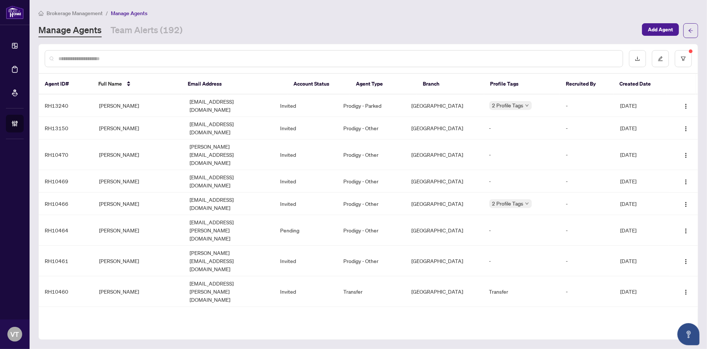  Describe the element at coordinates (637, 59) in the screenshot. I see `button: download` at that location.